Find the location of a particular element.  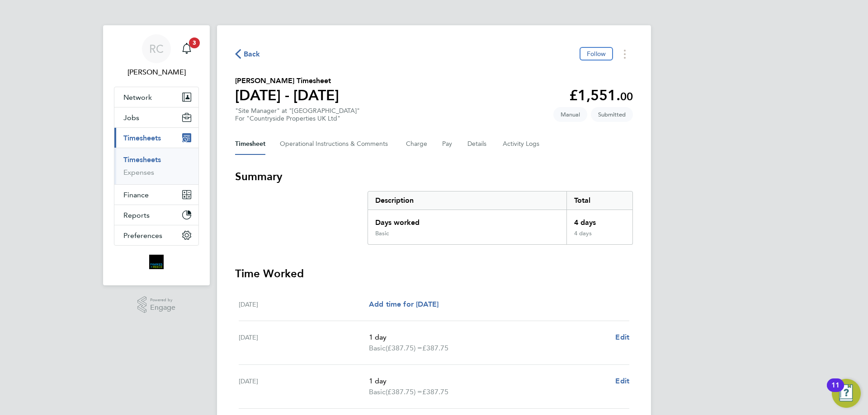

span: RC is located at coordinates (156, 49).